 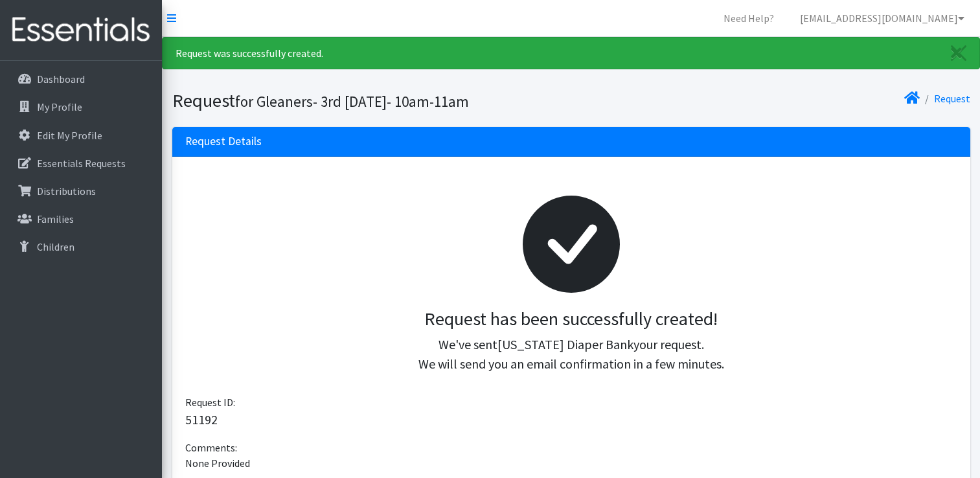 I want to click on a: Essentials Requests, so click(x=81, y=163).